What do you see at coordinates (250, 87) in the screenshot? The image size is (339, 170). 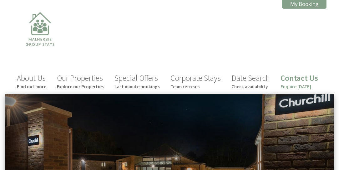 I see `small: Check availability` at bounding box center [250, 87].